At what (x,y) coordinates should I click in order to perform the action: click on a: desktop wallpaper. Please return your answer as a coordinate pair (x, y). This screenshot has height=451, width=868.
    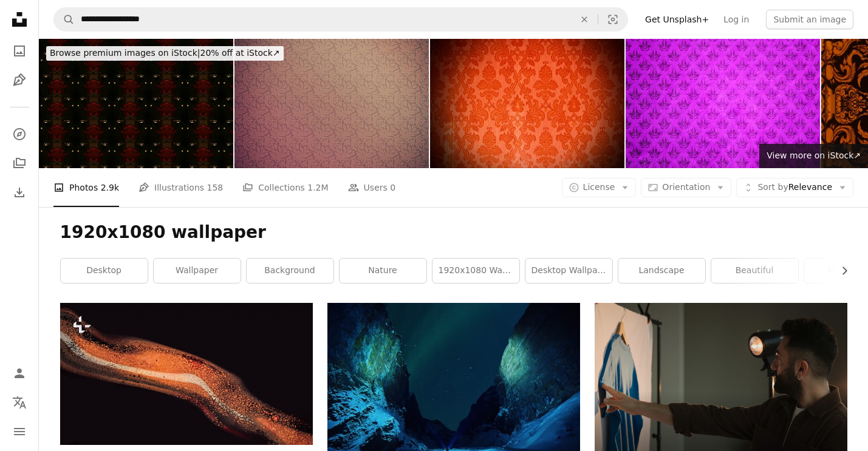
    Looking at the image, I should click on (569, 271).